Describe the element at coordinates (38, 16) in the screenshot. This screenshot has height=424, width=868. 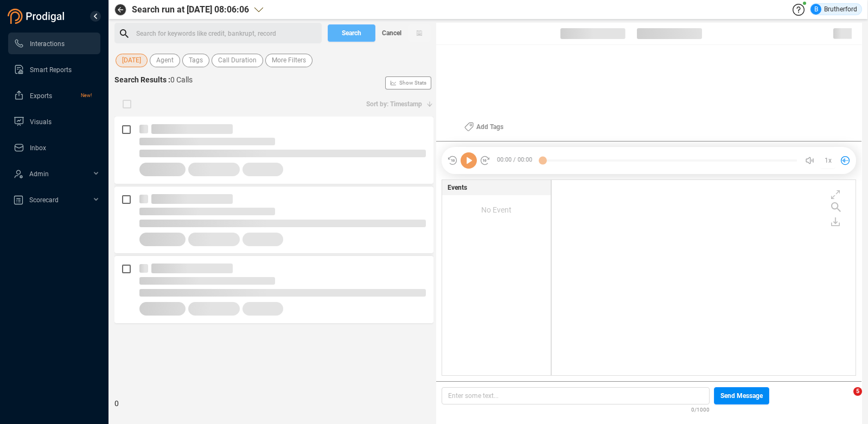
I see `img: prodigal-logo` at that location.